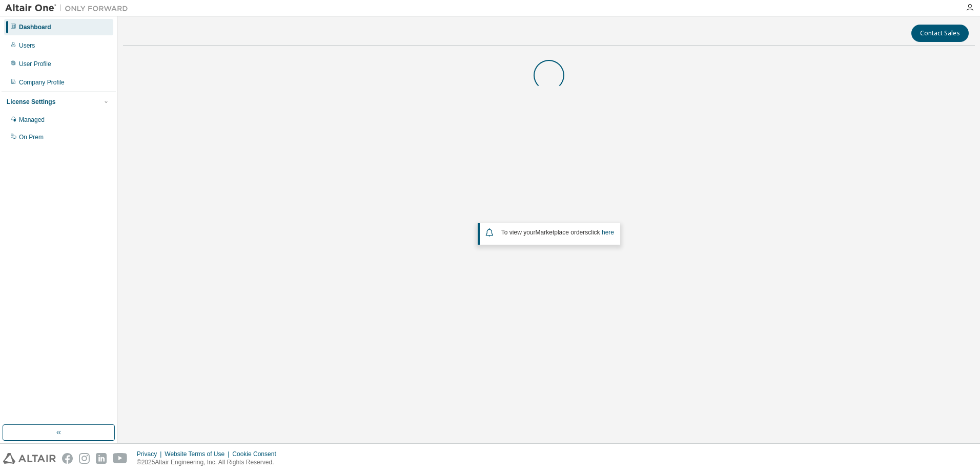  What do you see at coordinates (210, 463) in the screenshot?
I see `p: © 2025 Altair Engineering, Inc. All Rights Reserved.` at bounding box center [210, 463].